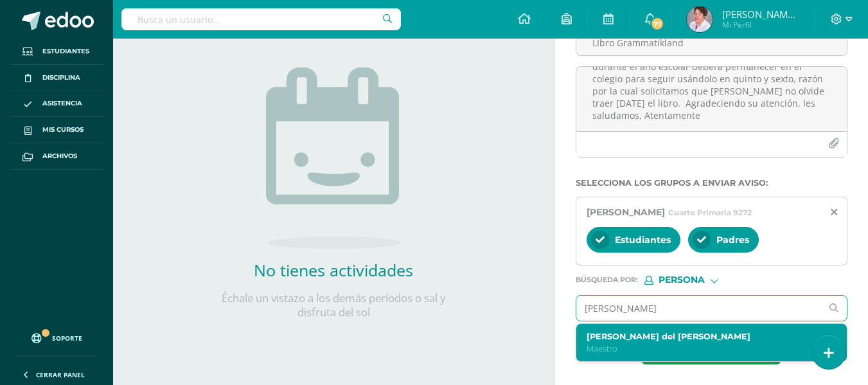 The image size is (868, 385). Describe the element at coordinates (60, 156) in the screenshot. I see `span: Archivos` at that location.